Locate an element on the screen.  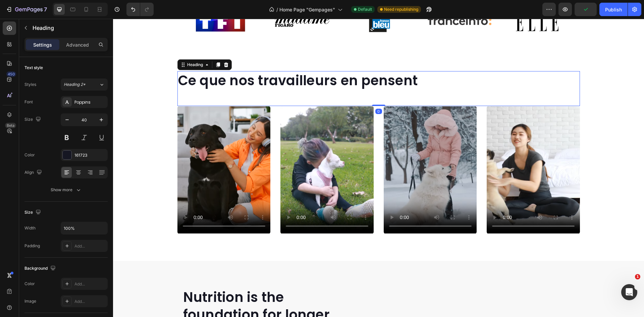
div: Beta is located at coordinates (11, 125).